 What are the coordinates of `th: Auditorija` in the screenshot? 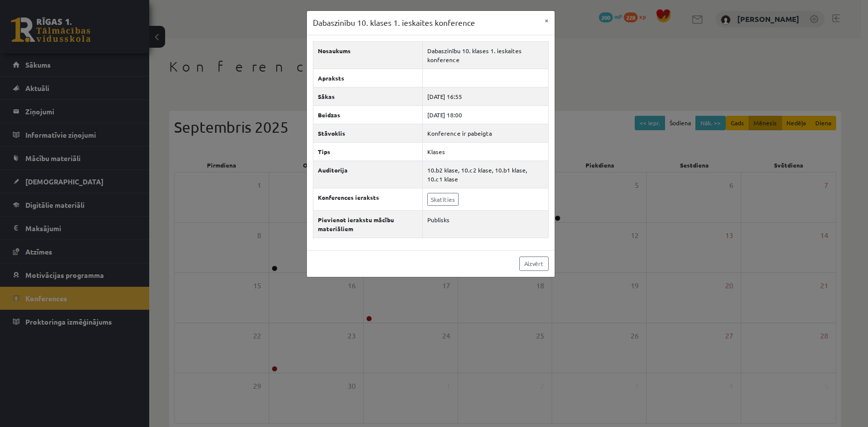 It's located at (367, 174).